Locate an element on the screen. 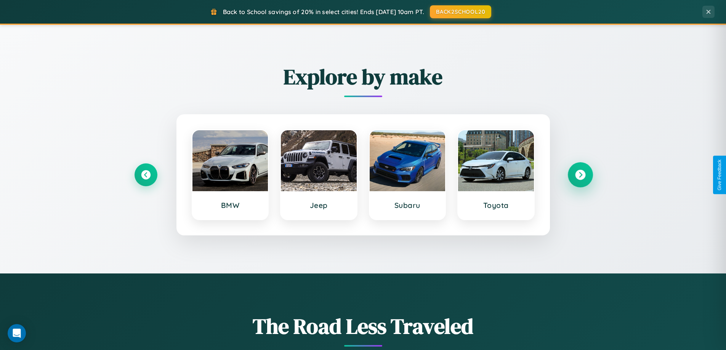 The image size is (726, 350). button: BACK2SCHOOL20 is located at coordinates (461, 12).